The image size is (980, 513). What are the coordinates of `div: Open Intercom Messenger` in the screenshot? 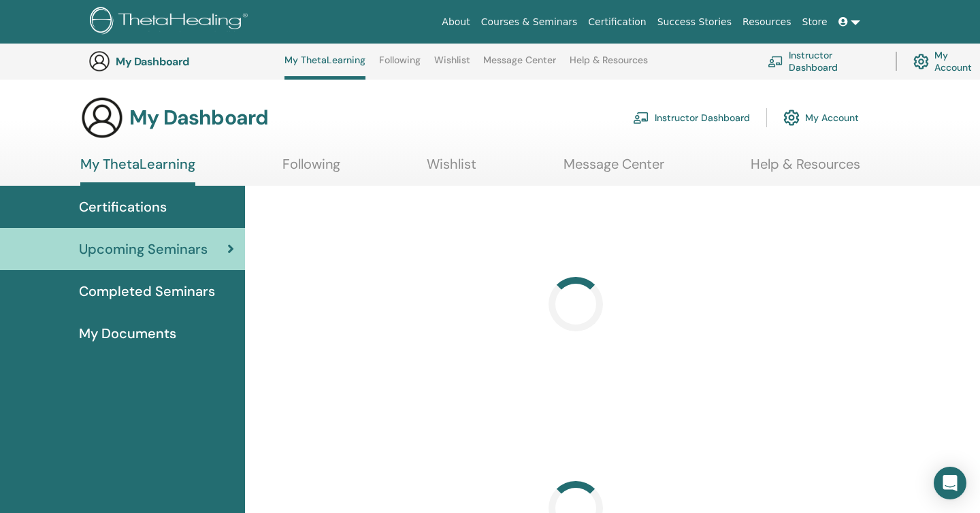 It's located at (950, 484).